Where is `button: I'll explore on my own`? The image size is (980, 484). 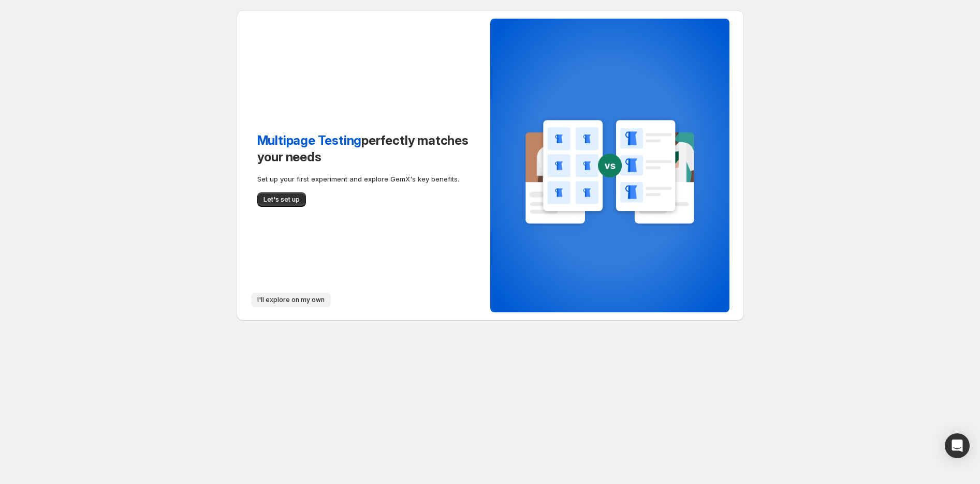
button: I'll explore on my own is located at coordinates (291, 300).